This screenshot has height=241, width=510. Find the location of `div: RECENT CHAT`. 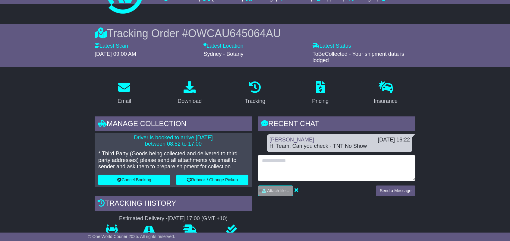

div: RECENT CHAT is located at coordinates (337, 124).